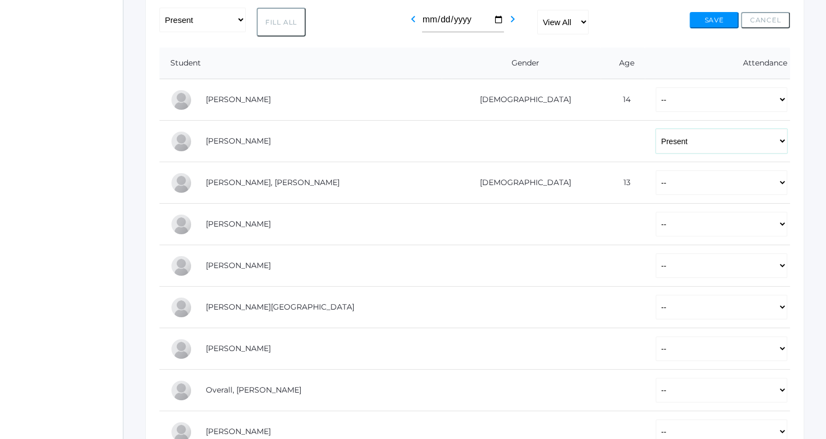  I want to click on div: Pierce Brozek, so click(181, 100).